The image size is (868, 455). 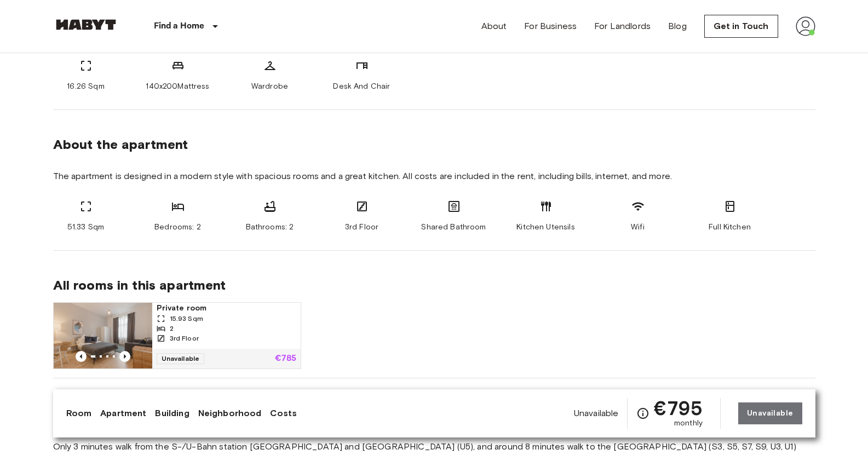 I want to click on span: Desk And Chair, so click(x=361, y=86).